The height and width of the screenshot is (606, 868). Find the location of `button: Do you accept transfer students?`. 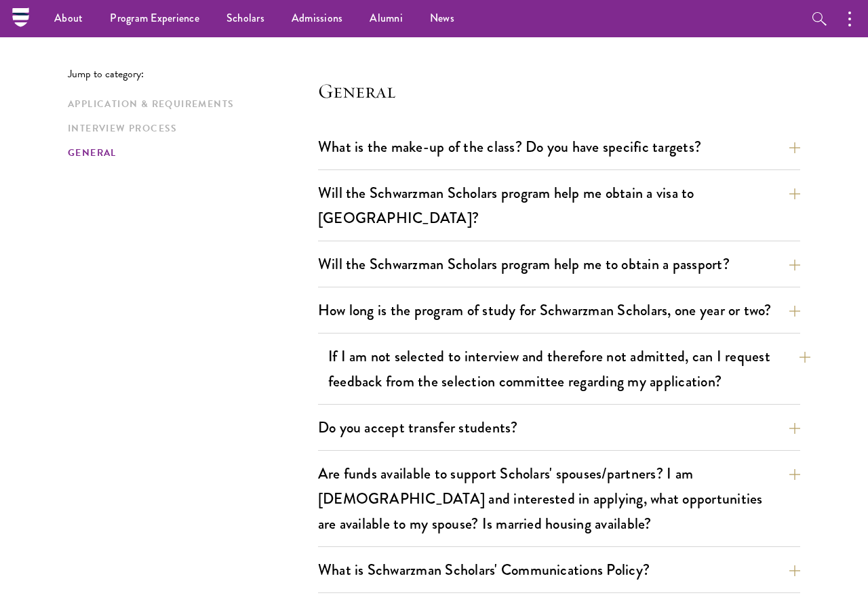

button: Do you accept transfer students? is located at coordinates (559, 427).